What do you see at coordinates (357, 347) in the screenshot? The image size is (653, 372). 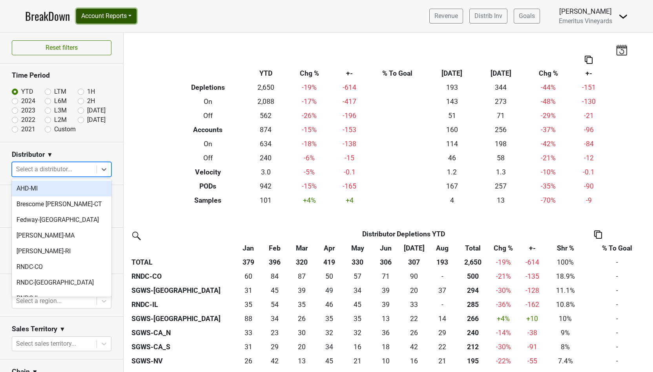 I see `div: 16` at bounding box center [357, 347].